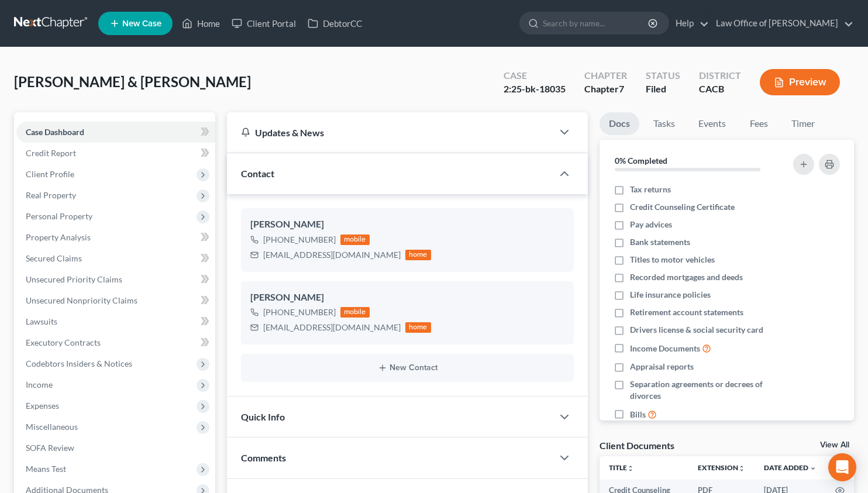 The width and height of the screenshot is (868, 493). Describe the element at coordinates (637, 446) in the screenshot. I see `div: Client Documents` at that location.